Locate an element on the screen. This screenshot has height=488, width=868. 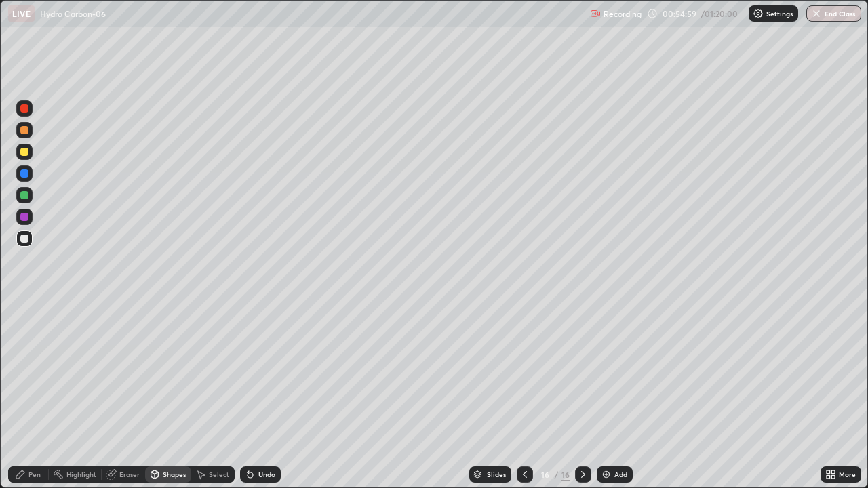
div: More is located at coordinates (846, 475).